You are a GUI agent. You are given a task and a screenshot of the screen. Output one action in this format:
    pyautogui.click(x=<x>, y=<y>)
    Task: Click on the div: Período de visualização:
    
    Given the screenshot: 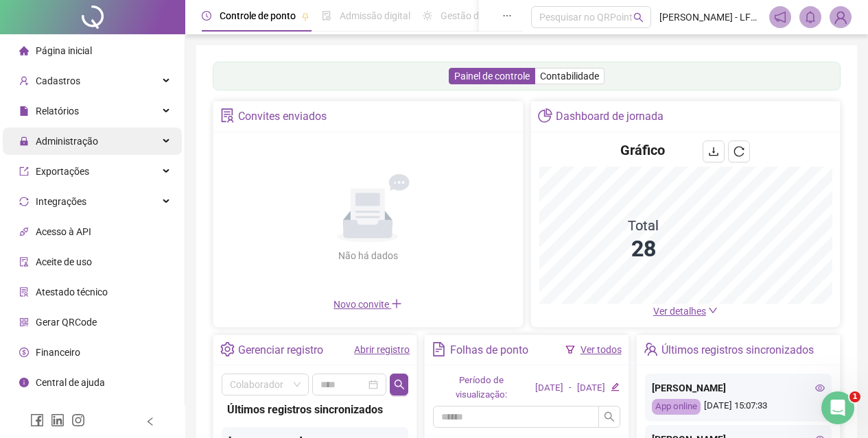 What is the action you would take?
    pyautogui.click(x=481, y=388)
    